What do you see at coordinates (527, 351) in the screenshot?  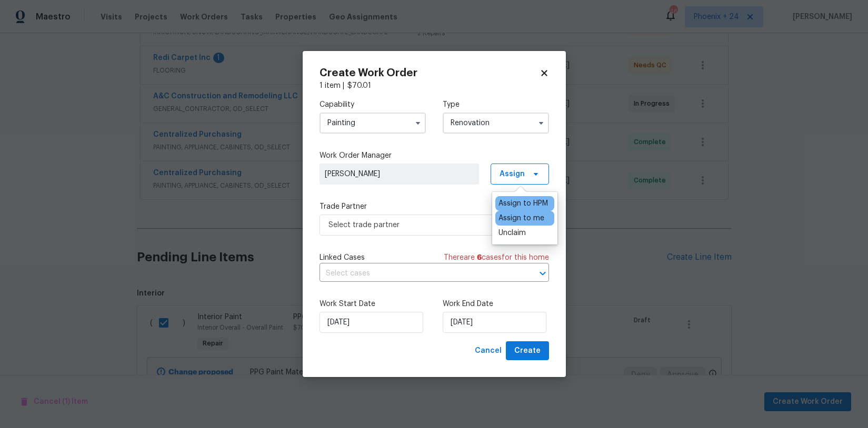 I see `span: Create` at bounding box center [527, 351].